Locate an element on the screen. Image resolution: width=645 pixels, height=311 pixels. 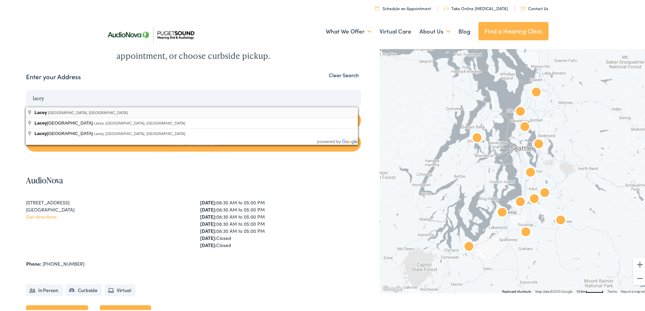
a: Terms (opens in new tab) is located at coordinates (613, 290).